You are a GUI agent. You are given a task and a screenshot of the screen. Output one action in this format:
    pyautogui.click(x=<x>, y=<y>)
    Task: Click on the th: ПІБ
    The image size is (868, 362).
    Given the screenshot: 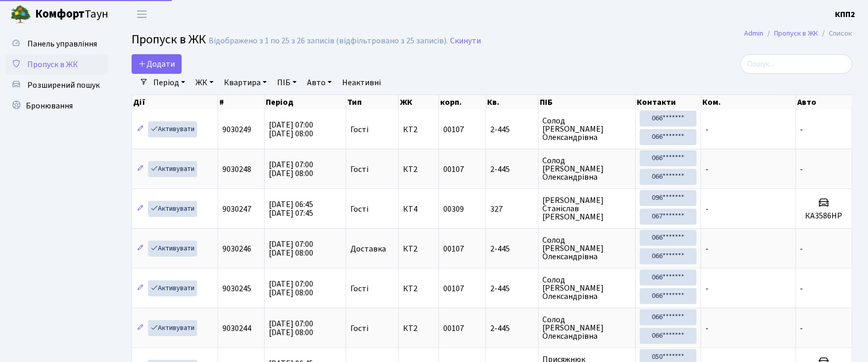 What is the action you would take?
    pyautogui.click(x=587, y=102)
    